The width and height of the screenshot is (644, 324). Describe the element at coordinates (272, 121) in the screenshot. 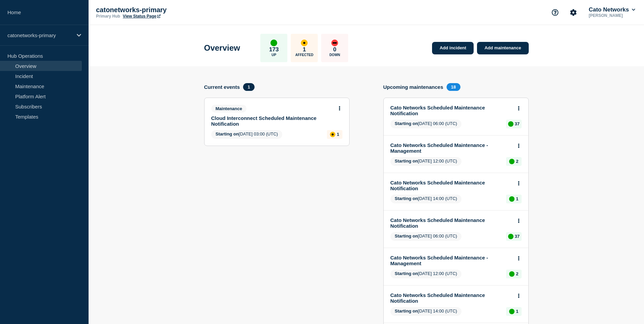

I see `a: Cloud Interconnect Scheduled Maintenance Notification` at that location.